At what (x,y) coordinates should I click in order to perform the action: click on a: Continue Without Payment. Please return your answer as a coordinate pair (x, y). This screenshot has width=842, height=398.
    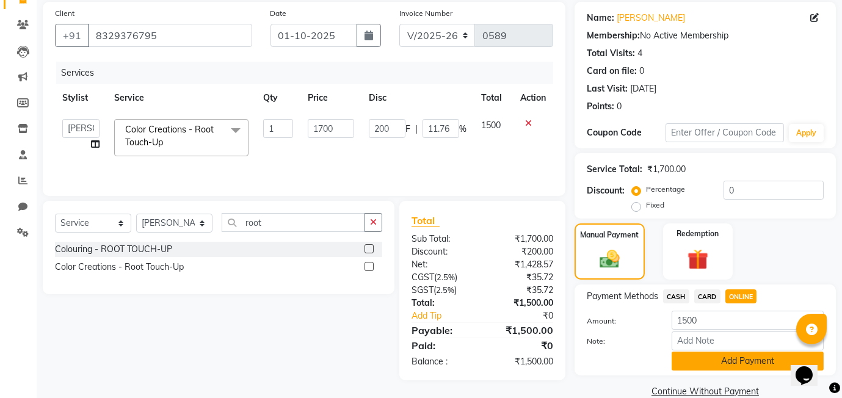
    Looking at the image, I should click on (705, 391).